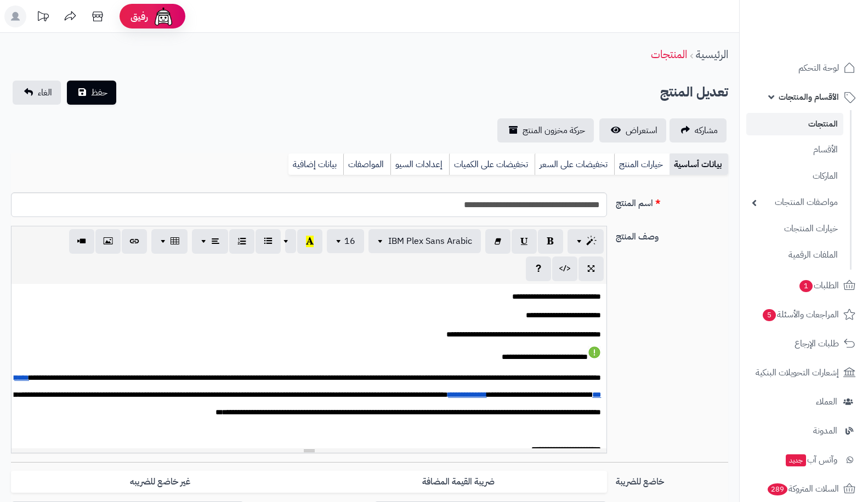  What do you see at coordinates (777, 489) in the screenshot?
I see `span: 289` at bounding box center [777, 489].